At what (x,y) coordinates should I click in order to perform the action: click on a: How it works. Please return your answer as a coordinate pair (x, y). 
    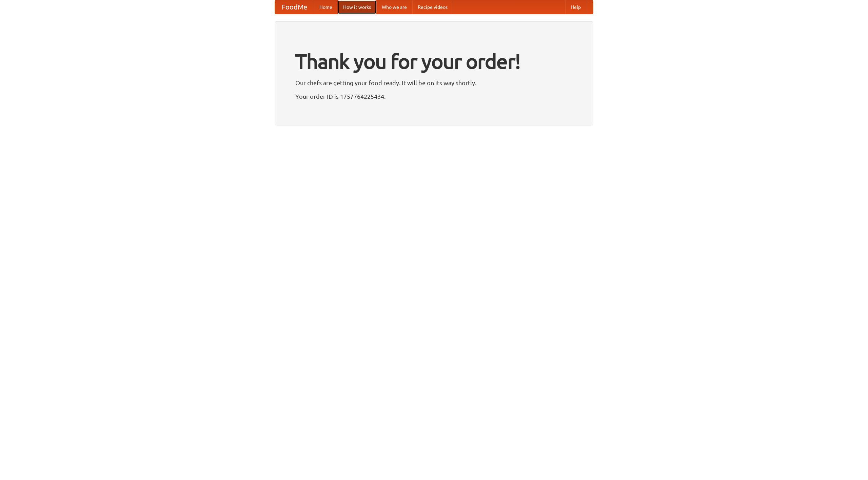
    Looking at the image, I should click on (357, 8).